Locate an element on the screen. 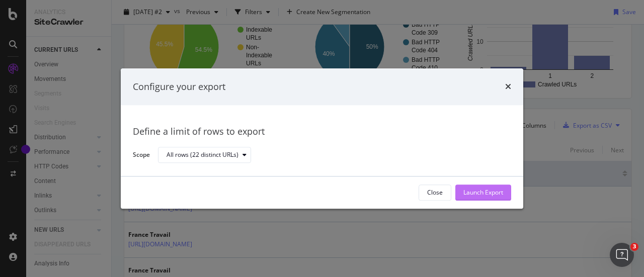 Image resolution: width=644 pixels, height=277 pixels. button: Close is located at coordinates (435, 192).